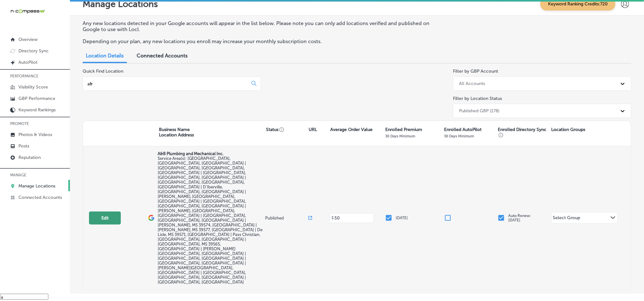 This screenshot has width=644, height=301. I want to click on span: Biloxi, MS, USA | Latimer, MS, USA | Gulfport, MS, USA | Long Beach, MS, USA | D'Iberville, MS, U..., so click(210, 220).